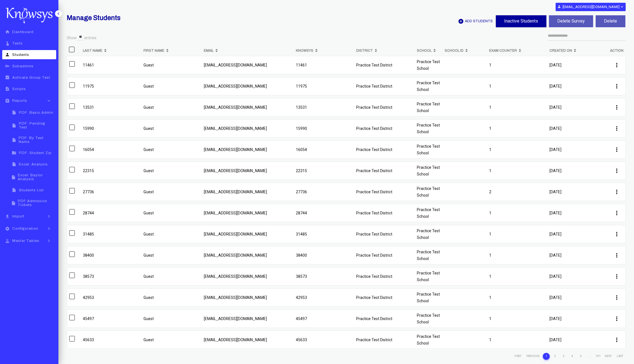 The image size is (634, 364). Describe the element at coordinates (35, 153) in the screenshot. I see `span: PDF: Student Zip` at that location.